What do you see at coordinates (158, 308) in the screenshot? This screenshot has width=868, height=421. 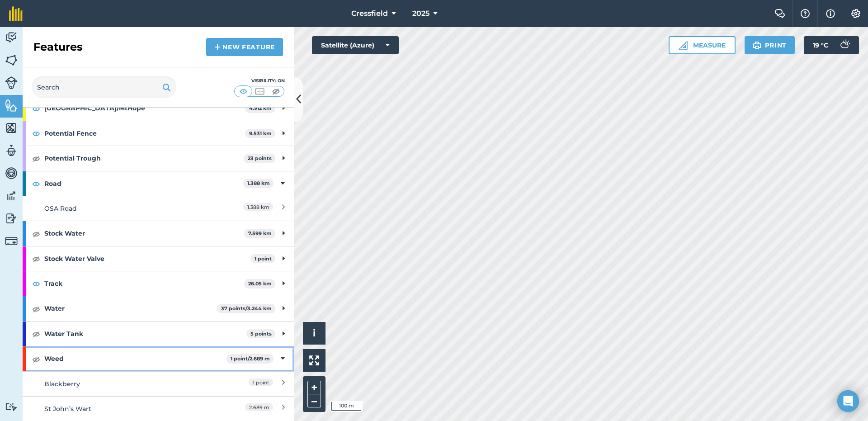 I see `div: Water37 points/3.244 km` at bounding box center [158, 308].